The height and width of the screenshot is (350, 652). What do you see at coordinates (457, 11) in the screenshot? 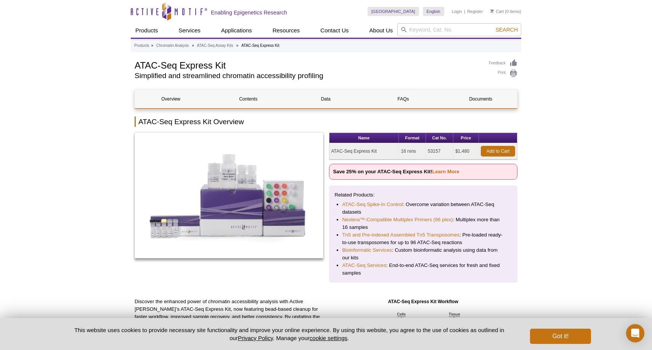
I see `a: Login` at bounding box center [457, 11].